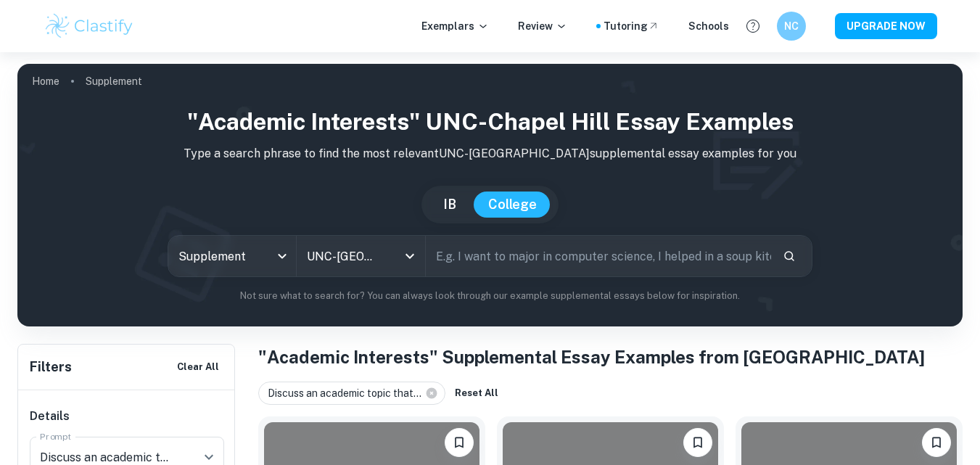 Image resolution: width=980 pixels, height=465 pixels. Describe the element at coordinates (198, 367) in the screenshot. I see `button: Clear All` at that location.